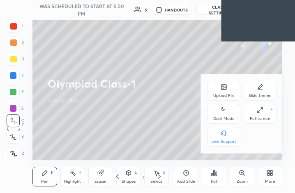  Describe the element at coordinates (271, 110) in the screenshot. I see `div: F` at that location.